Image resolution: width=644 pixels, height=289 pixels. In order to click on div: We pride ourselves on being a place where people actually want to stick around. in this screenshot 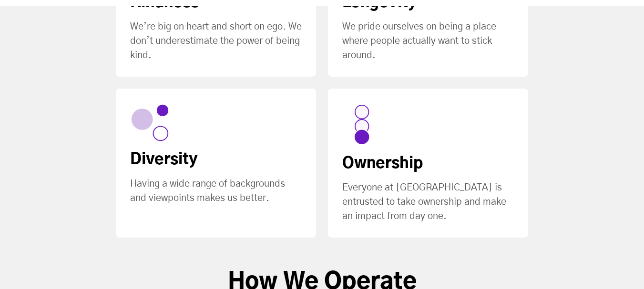, I will do `click(428, 41)`.